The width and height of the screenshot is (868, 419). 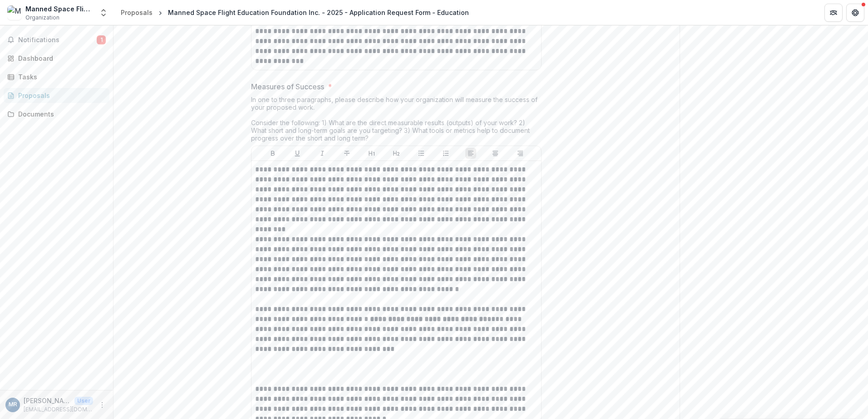 I want to click on span: 1, so click(x=101, y=40).